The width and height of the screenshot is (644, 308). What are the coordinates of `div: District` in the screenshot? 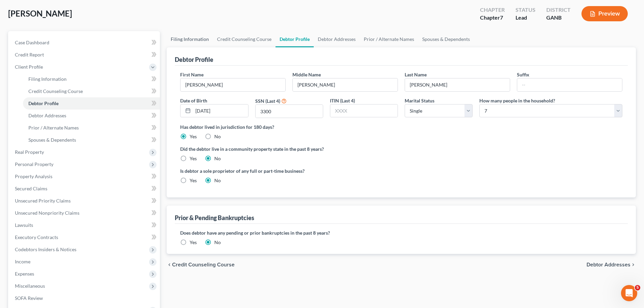 It's located at (558, 10).